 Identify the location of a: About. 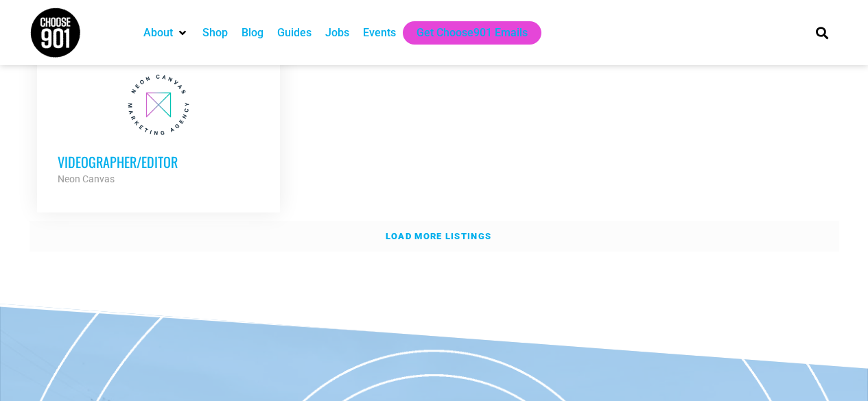
(158, 33).